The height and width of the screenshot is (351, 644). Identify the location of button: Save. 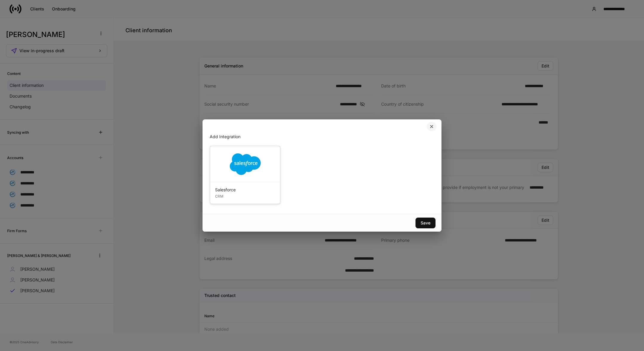
(426, 223).